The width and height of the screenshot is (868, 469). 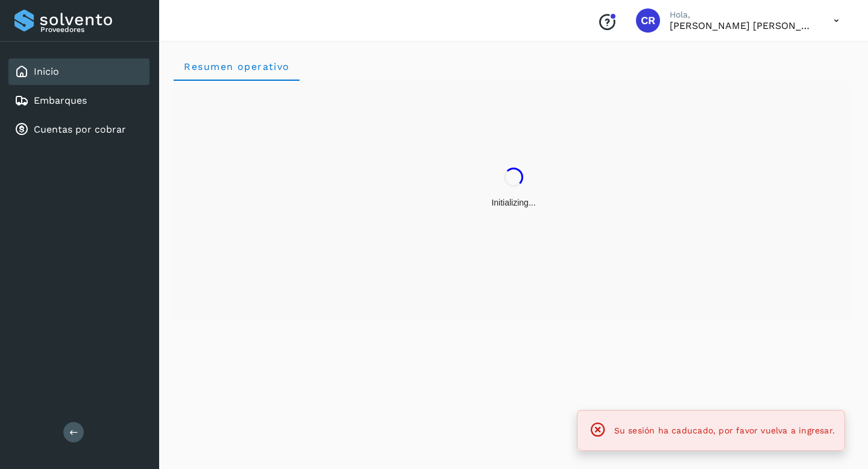 I want to click on a: Embarques, so click(x=60, y=100).